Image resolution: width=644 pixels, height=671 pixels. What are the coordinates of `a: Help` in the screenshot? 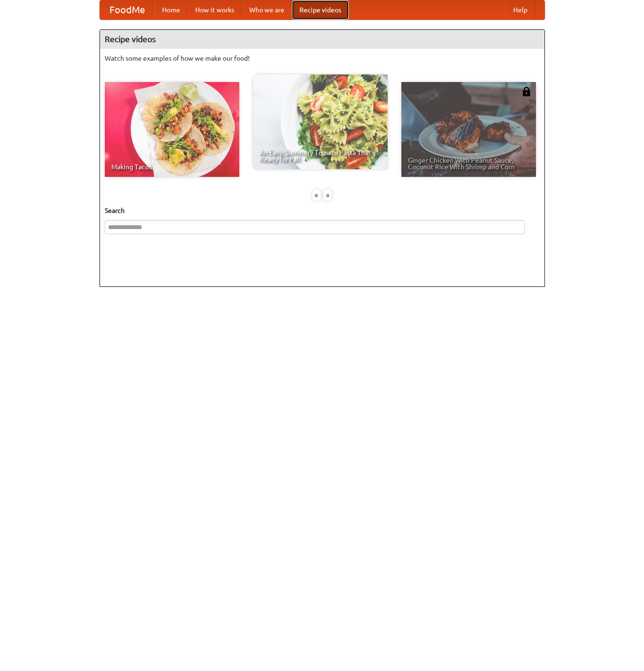 It's located at (521, 10).